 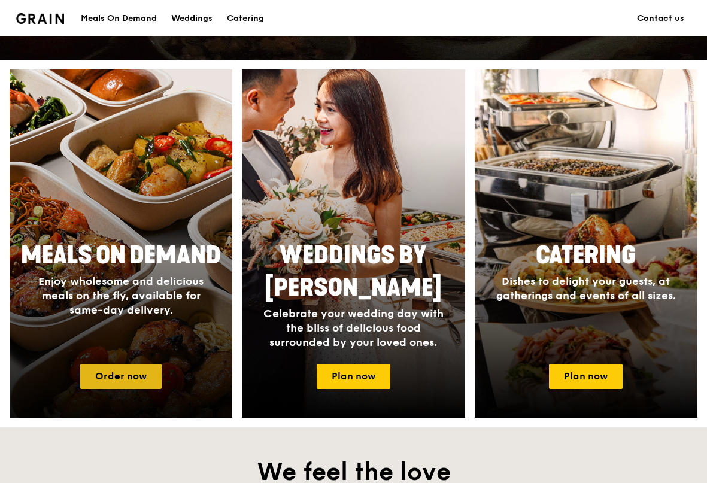 I want to click on div: Weddings, so click(x=191, y=19).